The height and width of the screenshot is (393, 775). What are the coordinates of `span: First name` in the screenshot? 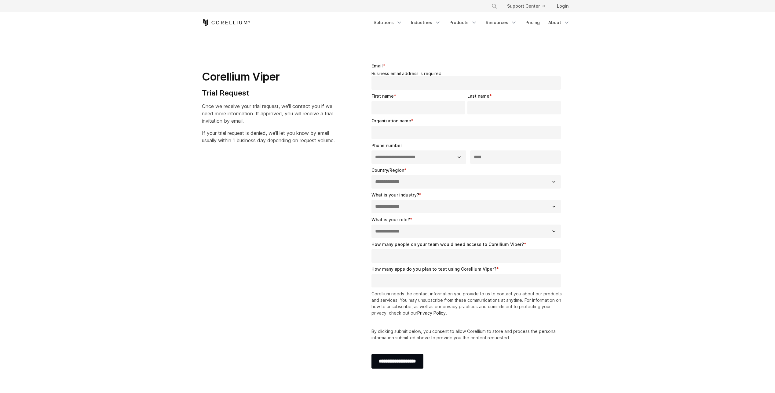 It's located at (382, 96).